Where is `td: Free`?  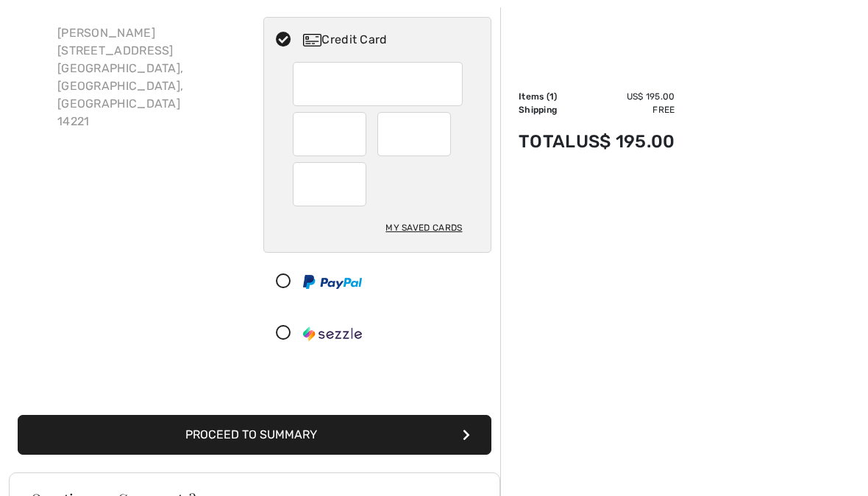
td: Free is located at coordinates (625, 110).